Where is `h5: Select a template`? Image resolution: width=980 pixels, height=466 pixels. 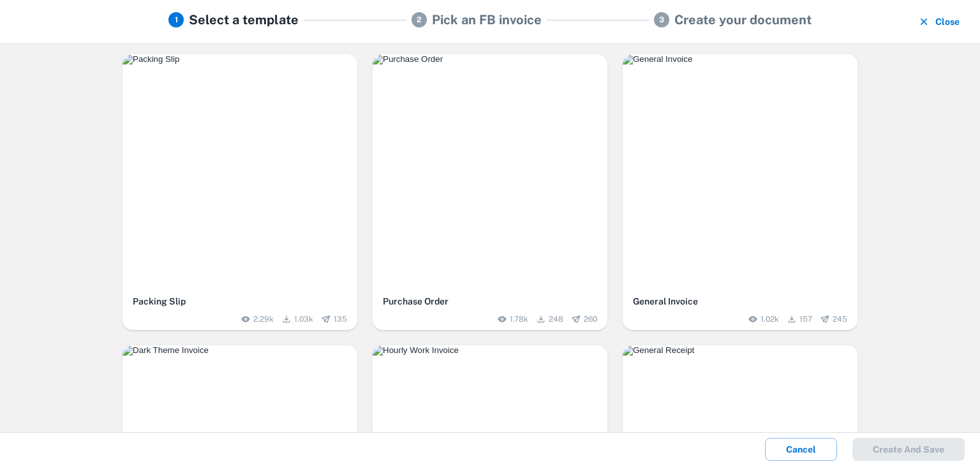 h5: Select a template is located at coordinates (244, 20).